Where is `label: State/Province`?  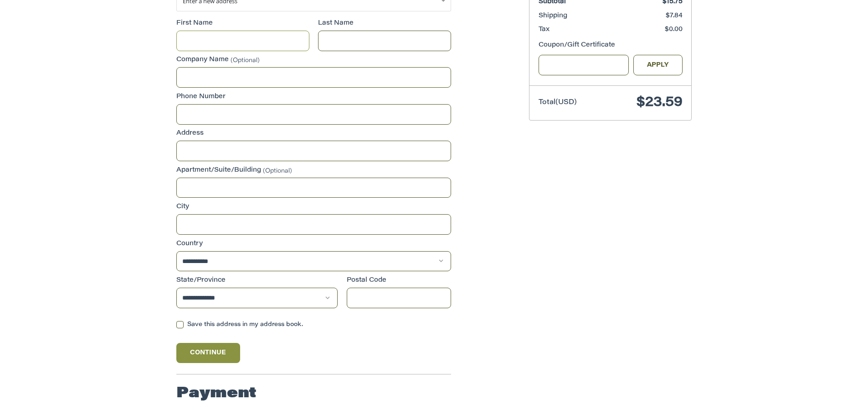
label: State/Province is located at coordinates (257, 280).